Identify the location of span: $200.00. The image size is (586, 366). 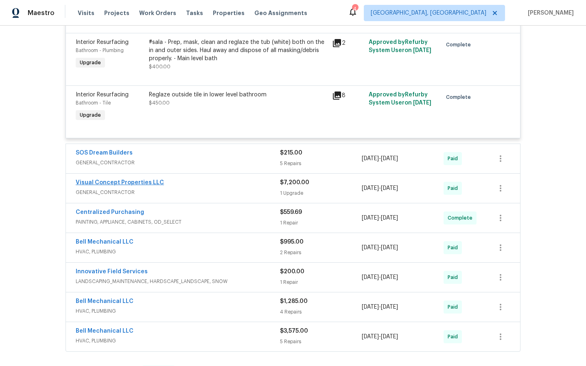
(292, 272).